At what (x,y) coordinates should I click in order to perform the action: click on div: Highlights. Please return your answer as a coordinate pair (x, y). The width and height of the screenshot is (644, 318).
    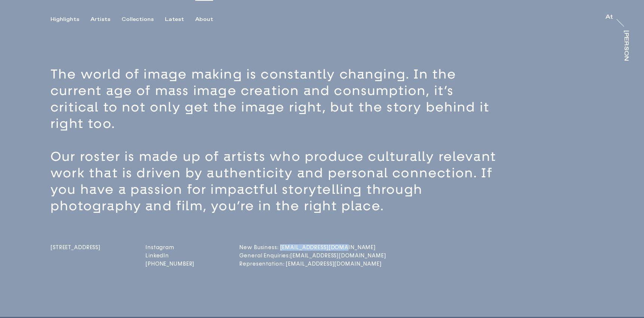
    Looking at the image, I should click on (65, 19).